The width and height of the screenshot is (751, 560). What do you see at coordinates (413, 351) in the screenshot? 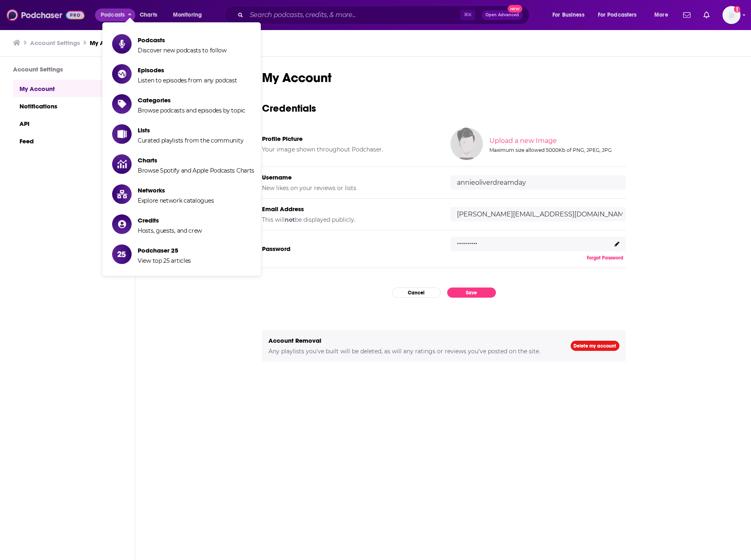
I see `h5: Any playlists you've built will be deleted, as will any ratings or reviews you've posted on the s...` at bounding box center [413, 351].